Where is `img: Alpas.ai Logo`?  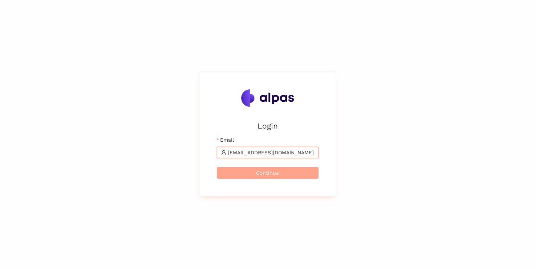 img: Alpas.ai Logo is located at coordinates (267, 98).